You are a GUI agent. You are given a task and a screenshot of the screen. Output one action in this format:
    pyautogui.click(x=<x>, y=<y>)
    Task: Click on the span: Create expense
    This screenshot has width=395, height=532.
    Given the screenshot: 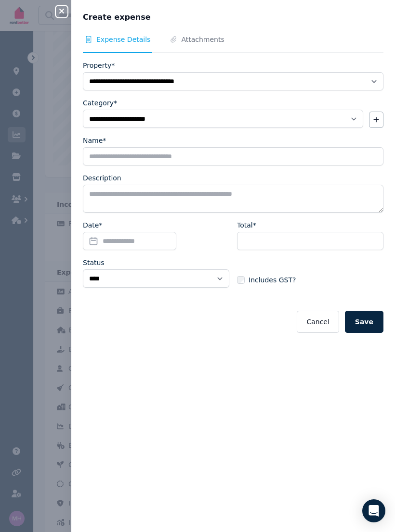 What is the action you would take?
    pyautogui.click(x=116, y=17)
    